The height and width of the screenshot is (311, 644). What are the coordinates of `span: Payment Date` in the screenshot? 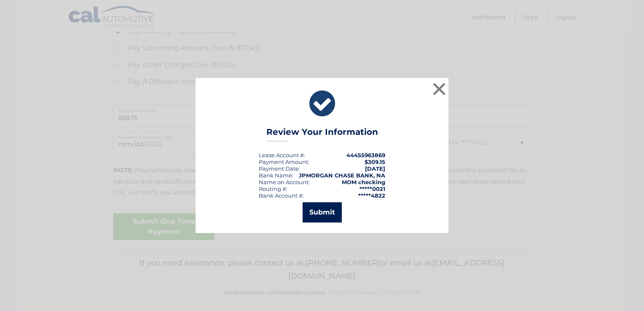 It's located at (278, 168).